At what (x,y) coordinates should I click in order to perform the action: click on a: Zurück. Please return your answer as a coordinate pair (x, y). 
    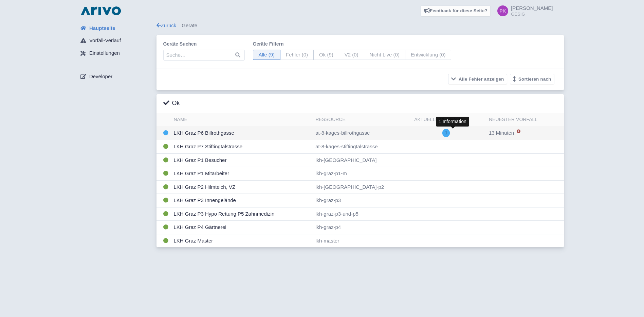
    Looking at the image, I should click on (166, 25).